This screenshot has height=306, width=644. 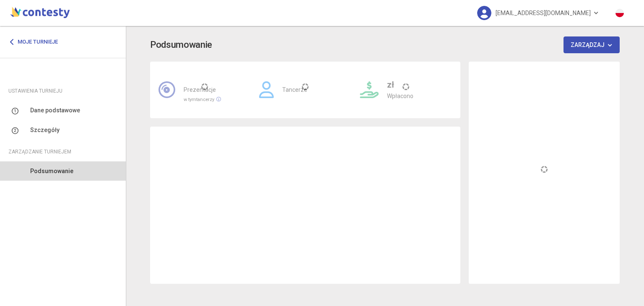 What do you see at coordinates (385, 45) in the screenshot?
I see `app-title: Podsumowanie` at bounding box center [385, 45].